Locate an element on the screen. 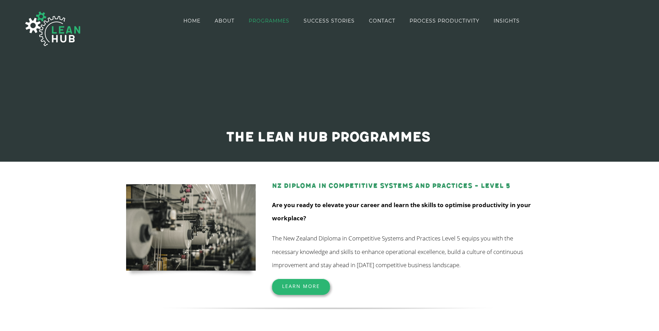  a: SUCCESS STORIES is located at coordinates (329, 20).